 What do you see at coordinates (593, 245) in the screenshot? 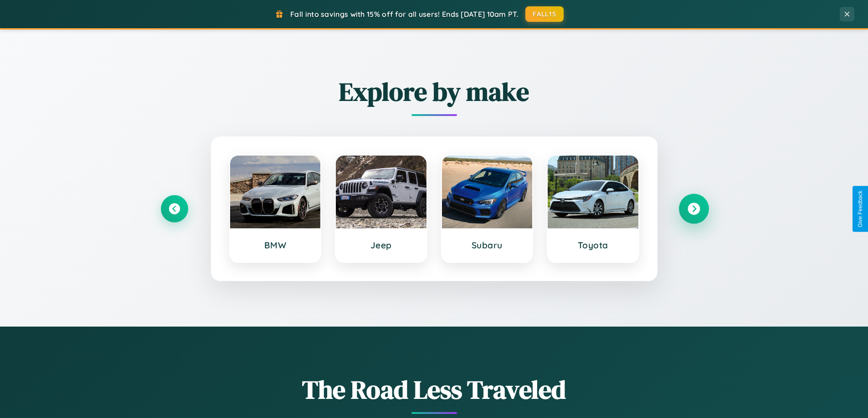
I see `h3: Toyota` at bounding box center [593, 245].